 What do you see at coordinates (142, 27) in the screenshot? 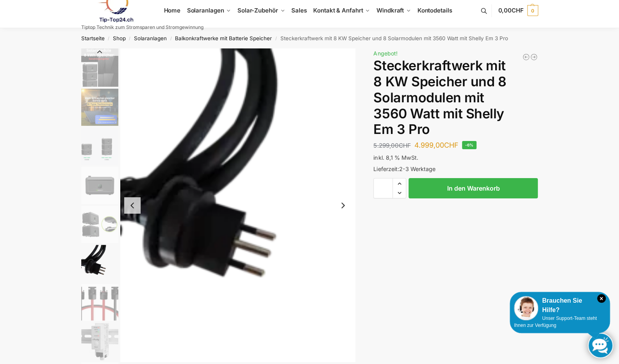
I see `p: Tiptop Technik zum Stromsparen und Stromgewinnung` at bounding box center [142, 27].